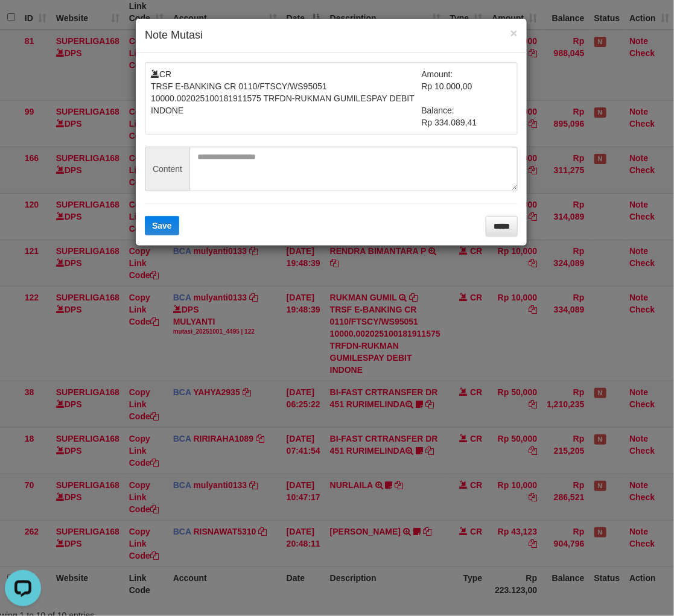 This screenshot has height=616, width=674. What do you see at coordinates (167, 169) in the screenshot?
I see `span: Content` at bounding box center [167, 169].